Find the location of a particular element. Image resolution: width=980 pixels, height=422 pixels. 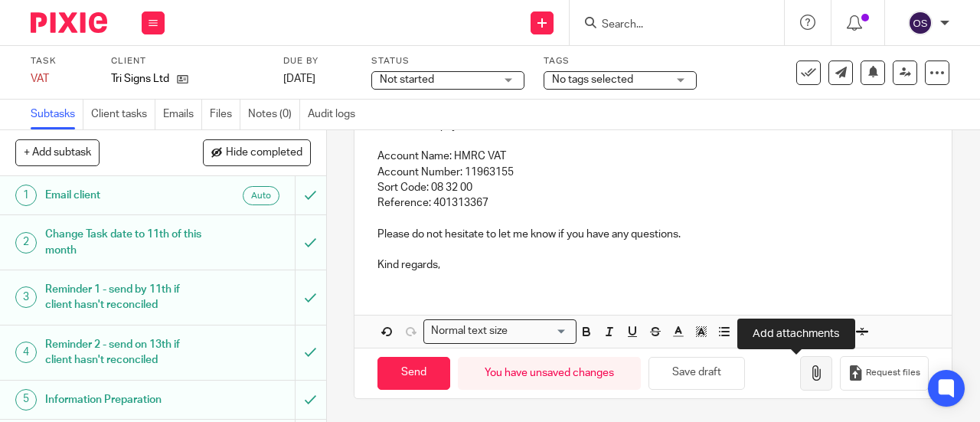

a: Subtasks is located at coordinates (57, 114).